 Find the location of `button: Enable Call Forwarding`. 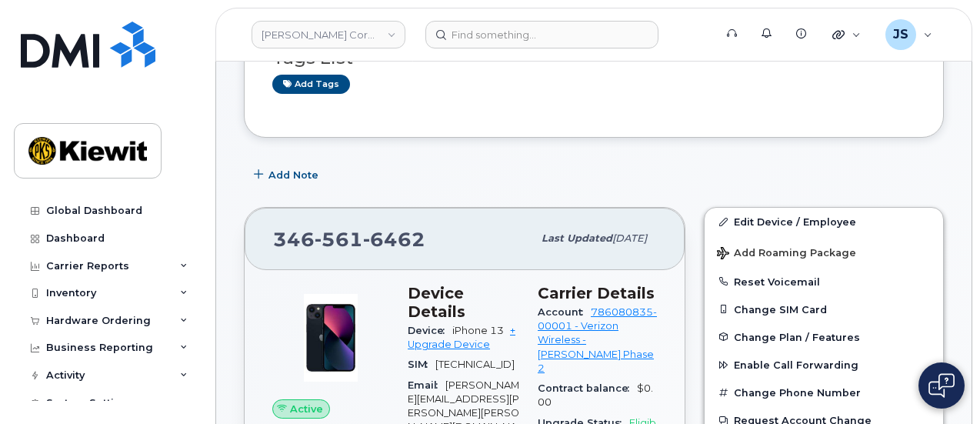

button: Enable Call Forwarding is located at coordinates (824, 365).